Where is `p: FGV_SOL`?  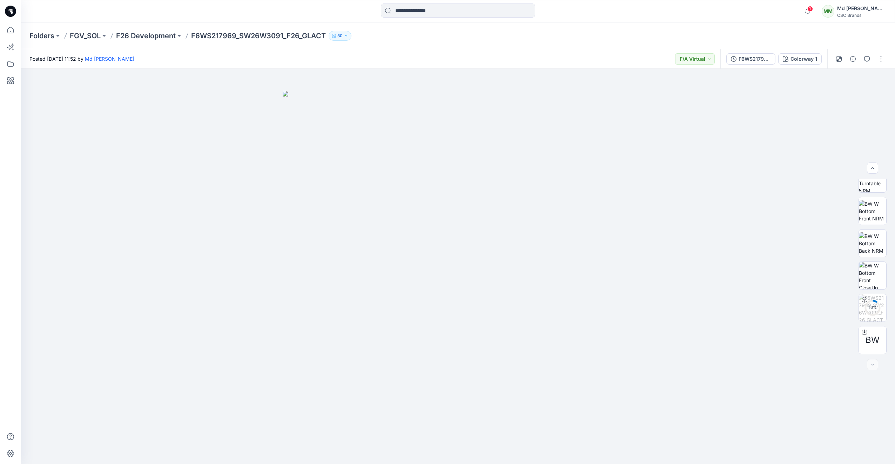 p: FGV_SOL is located at coordinates (85, 36).